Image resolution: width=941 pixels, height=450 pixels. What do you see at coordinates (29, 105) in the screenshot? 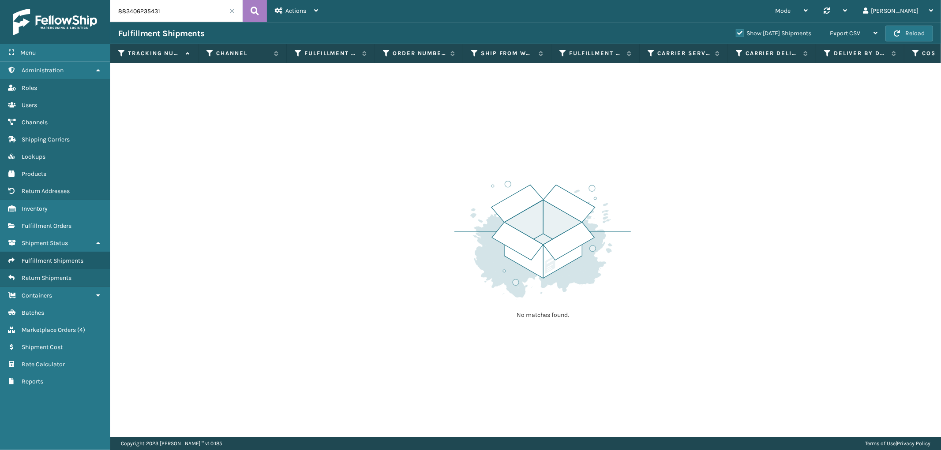
I see `span: Users` at bounding box center [29, 105].